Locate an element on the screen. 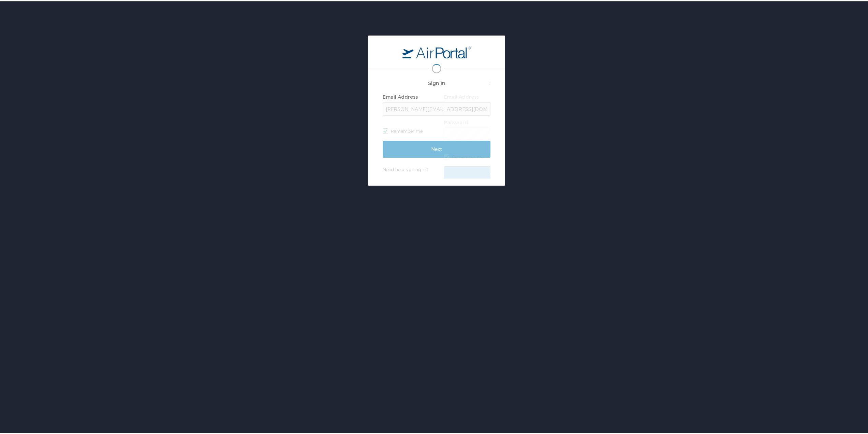 The width and height of the screenshot is (868, 434). label: Password is located at coordinates (455, 121).